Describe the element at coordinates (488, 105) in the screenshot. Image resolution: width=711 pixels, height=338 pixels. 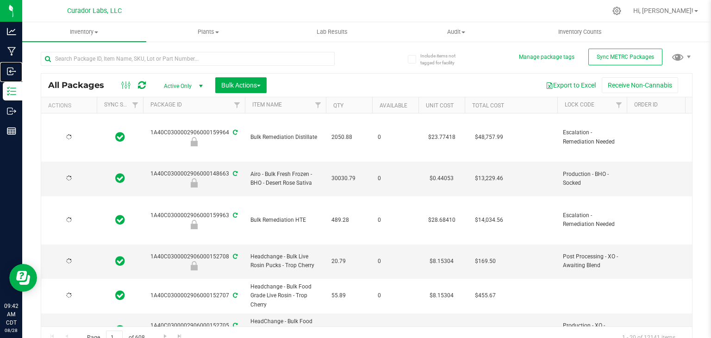
I see `a: Total Cost` at that location.